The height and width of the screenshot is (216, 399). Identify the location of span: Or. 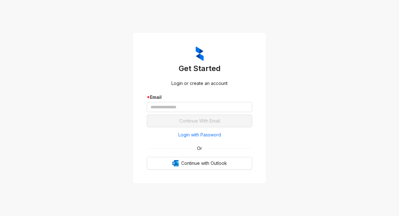
(200, 148).